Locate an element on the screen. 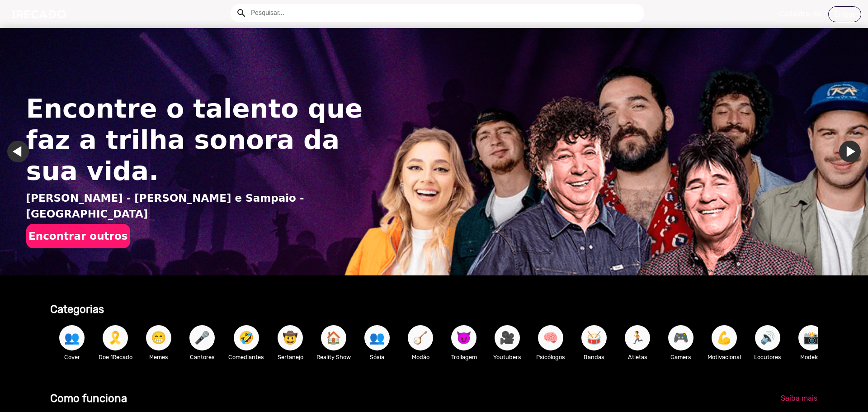 This screenshot has width=868, height=412. b: Categorias is located at coordinates (77, 309).